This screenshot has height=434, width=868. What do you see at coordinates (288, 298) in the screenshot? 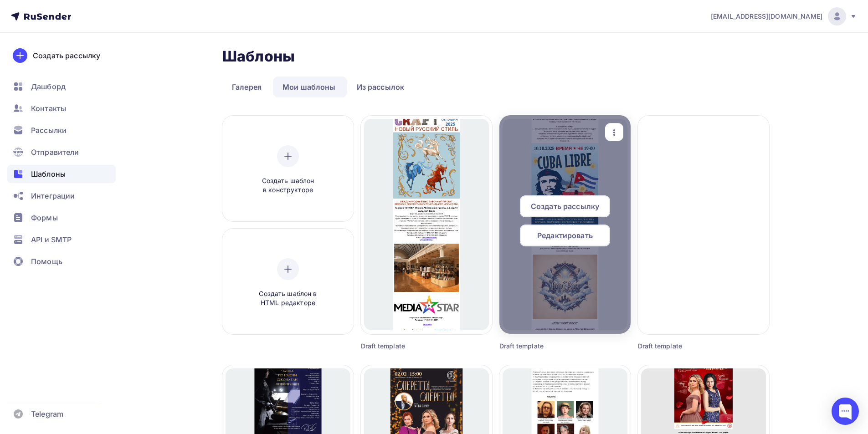
I see `span: Создать шаблон в HTML редакторе` at bounding box center [288, 298].